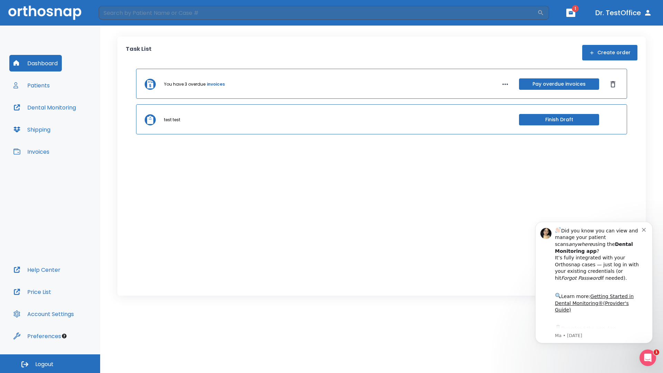 The width and height of the screenshot is (663, 373). I want to click on a: Preferences, so click(37, 336).